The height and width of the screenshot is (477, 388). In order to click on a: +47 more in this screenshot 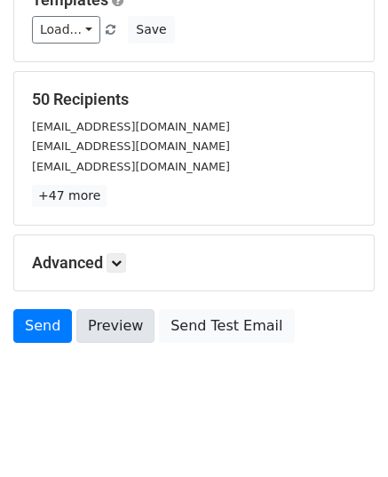, I will do `click(69, 195)`.